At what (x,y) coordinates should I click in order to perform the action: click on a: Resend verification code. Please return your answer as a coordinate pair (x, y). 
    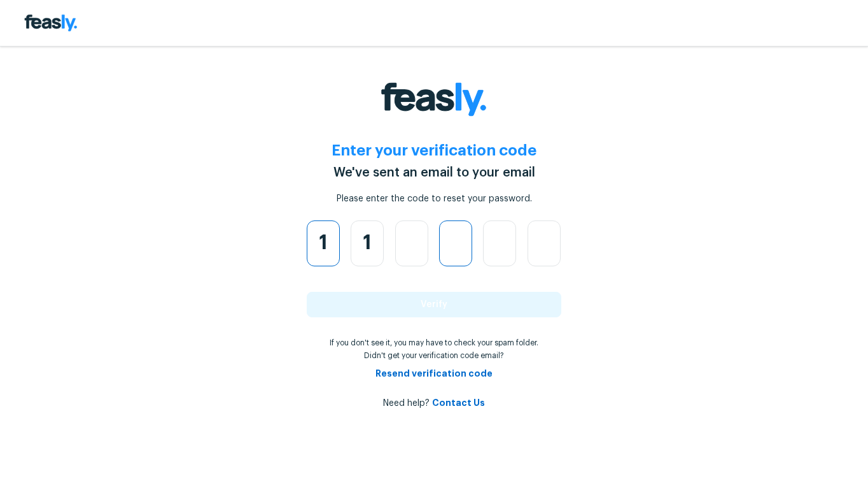
    Looking at the image, I should click on (434, 373).